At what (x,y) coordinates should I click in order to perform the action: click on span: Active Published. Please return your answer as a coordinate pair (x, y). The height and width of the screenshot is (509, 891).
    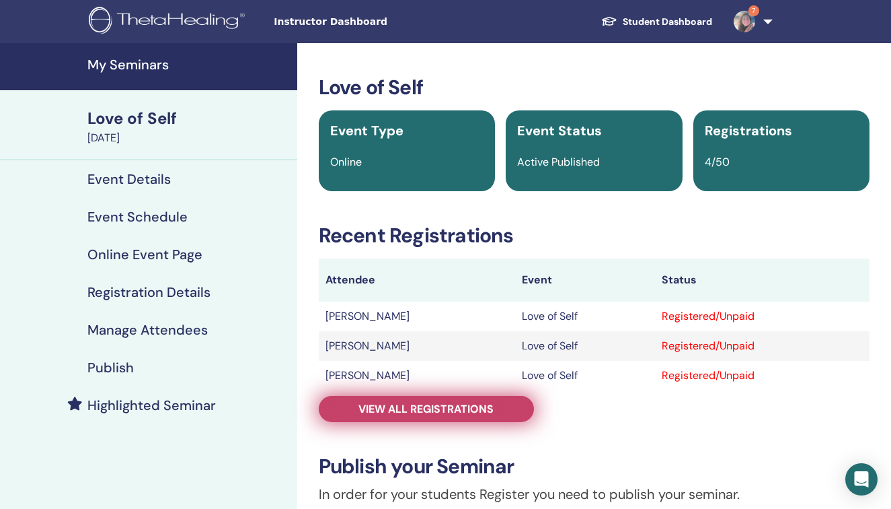
    Looking at the image, I should click on (558, 161).